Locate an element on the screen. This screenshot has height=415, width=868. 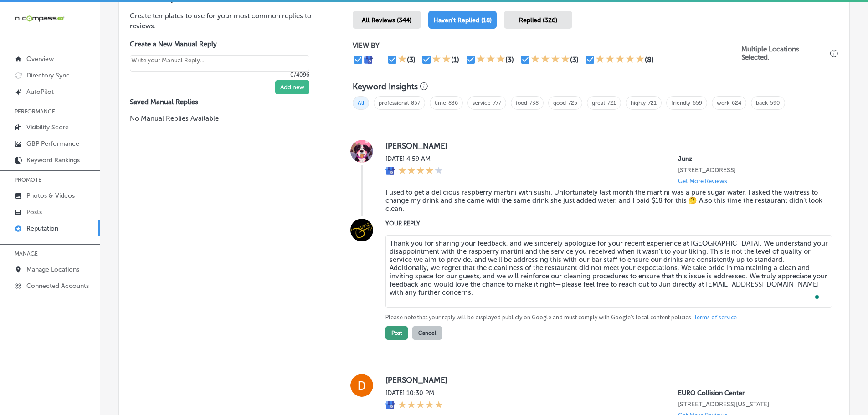
p: Reputation is located at coordinates (43, 228).